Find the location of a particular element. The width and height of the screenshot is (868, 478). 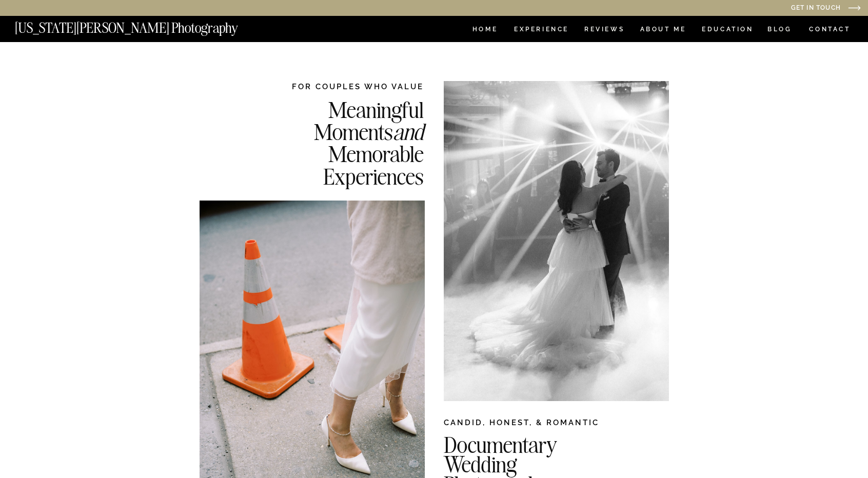

h2: FOR COUPLES WHO VALUE is located at coordinates (343, 86).